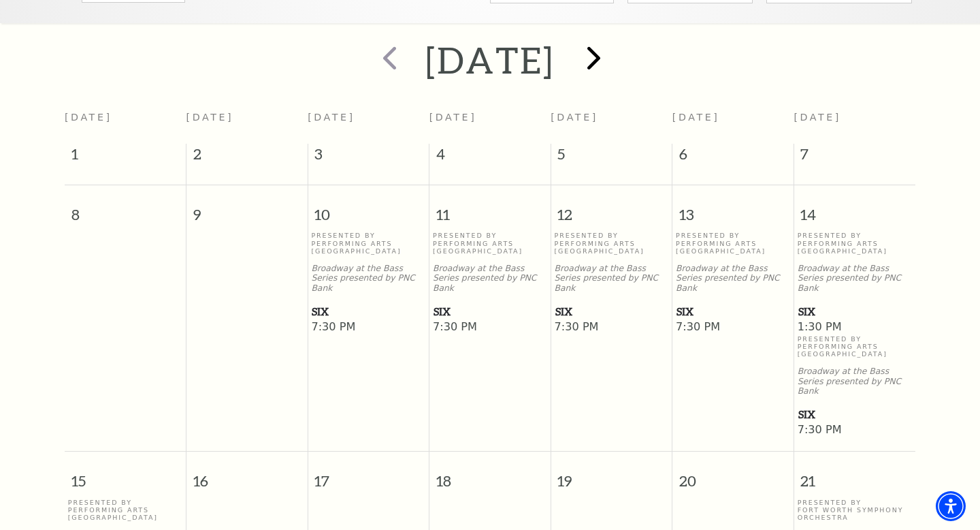 The width and height of the screenshot is (980, 530). What do you see at coordinates (247, 157) in the screenshot?
I see `span: 2` at bounding box center [247, 157].